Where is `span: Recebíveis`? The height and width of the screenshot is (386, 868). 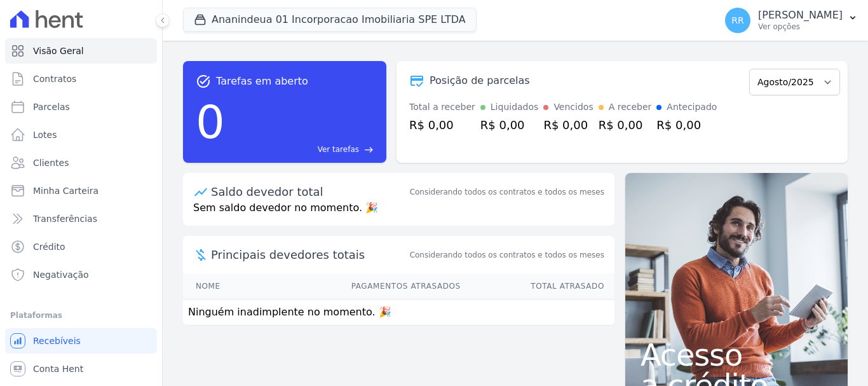
span: Recebíveis is located at coordinates (57, 341).